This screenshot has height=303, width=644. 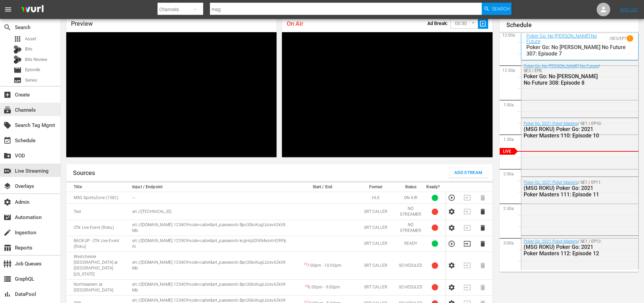 I want to click on p: SE3 /, so click(x=615, y=39).